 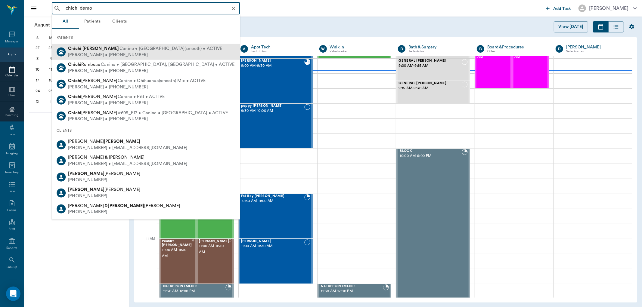 I want to click on div: Staff, so click(x=12, y=229).